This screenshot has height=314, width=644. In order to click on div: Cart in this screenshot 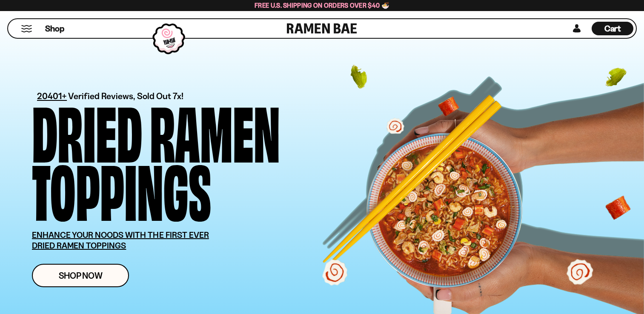, I will do `click(612, 29)`.